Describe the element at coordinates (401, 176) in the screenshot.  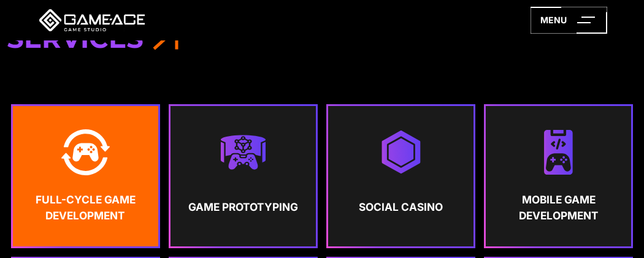
I see `a: Social Casino` at that location.